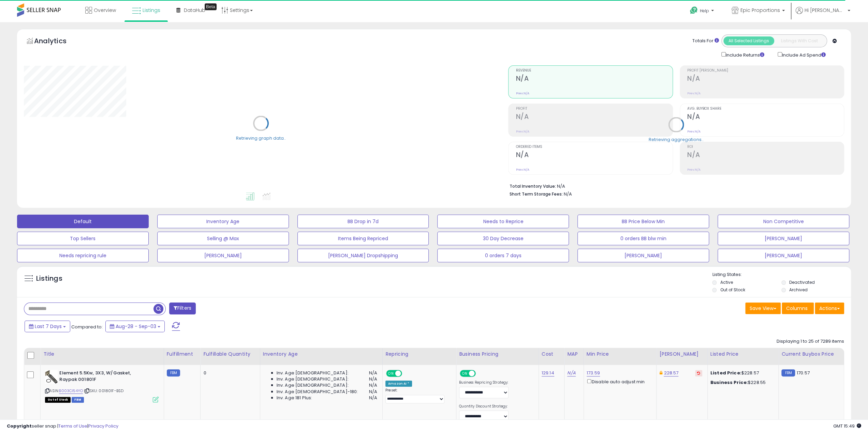 The width and height of the screenshot is (868, 433). I want to click on h5: Listings, so click(49, 279).